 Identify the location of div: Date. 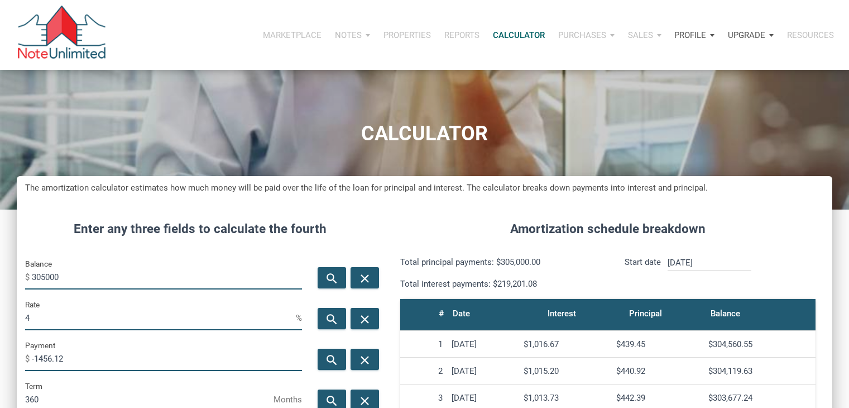
(461, 313).